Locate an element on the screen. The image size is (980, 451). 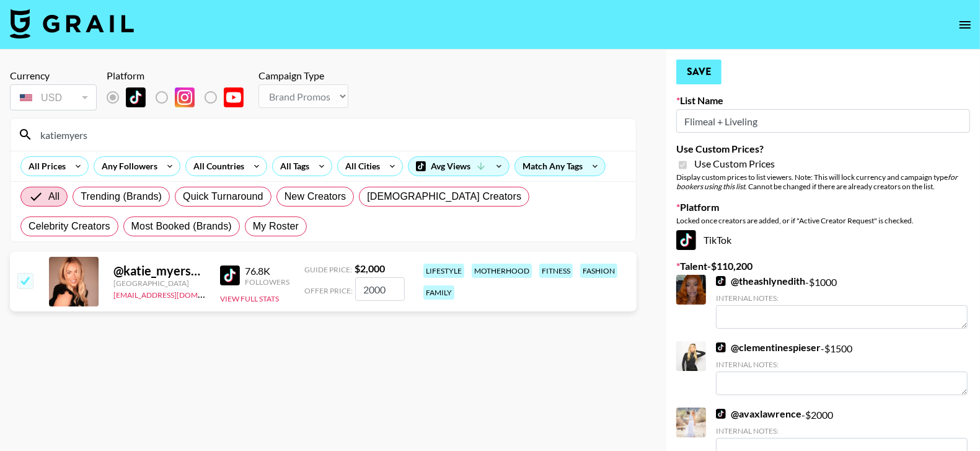
input: Search by User Name is located at coordinates (330, 135).